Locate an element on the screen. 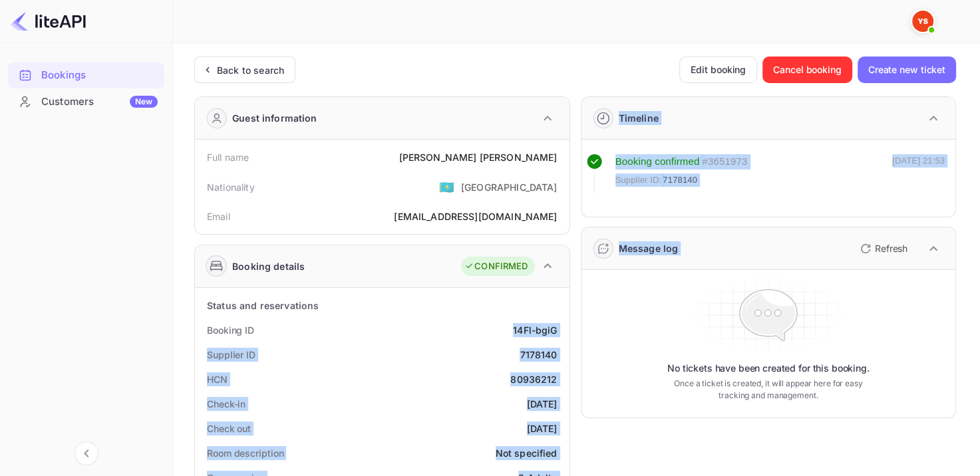 The height and width of the screenshot is (476, 980). div: 14Fl-bgiG is located at coordinates (535, 330).